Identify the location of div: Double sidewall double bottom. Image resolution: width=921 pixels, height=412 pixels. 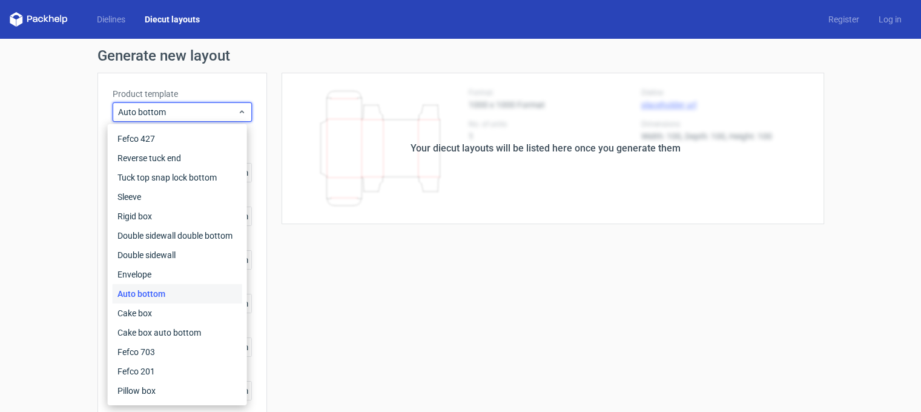
(177, 235).